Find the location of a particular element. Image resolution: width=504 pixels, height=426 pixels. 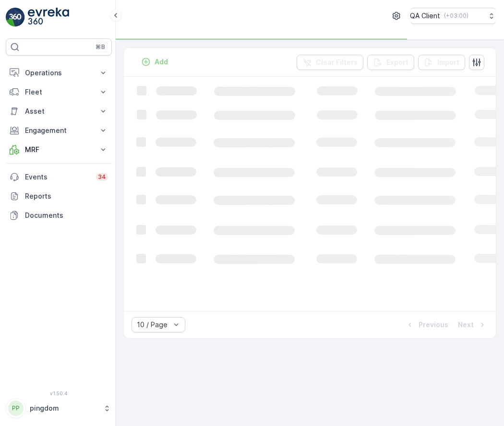

p: MRF is located at coordinates (58, 150).